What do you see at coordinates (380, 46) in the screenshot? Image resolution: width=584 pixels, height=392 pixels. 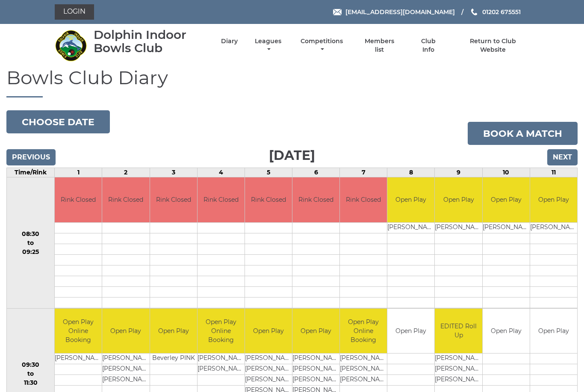 I see `a: Members list` at bounding box center [380, 46].